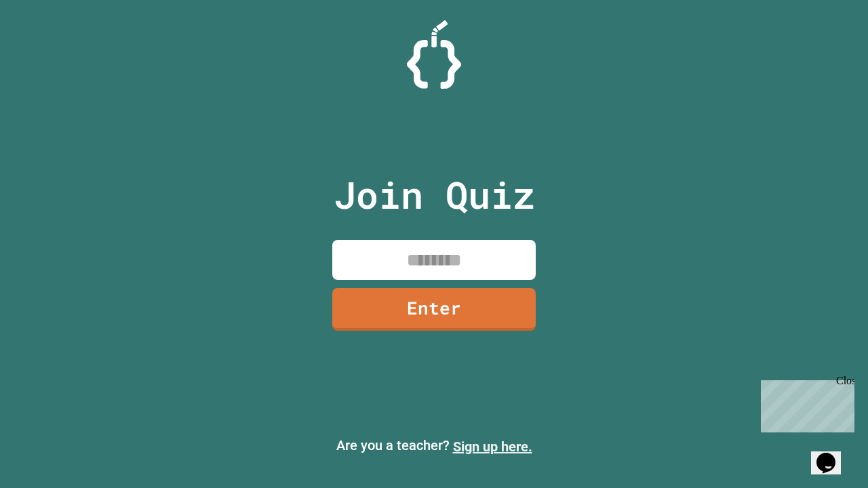  Describe the element at coordinates (50, 45) in the screenshot. I see `div: Chat with us now!Close` at that location.